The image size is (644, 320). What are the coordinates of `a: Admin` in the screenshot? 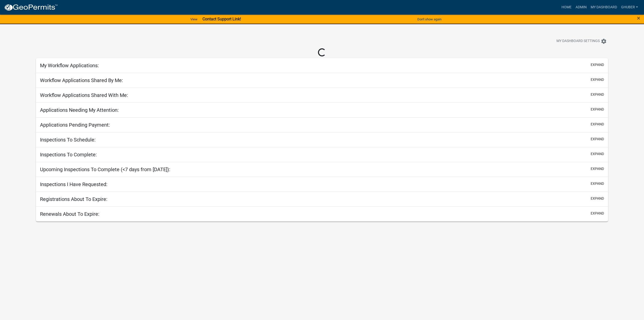 It's located at (581, 7).